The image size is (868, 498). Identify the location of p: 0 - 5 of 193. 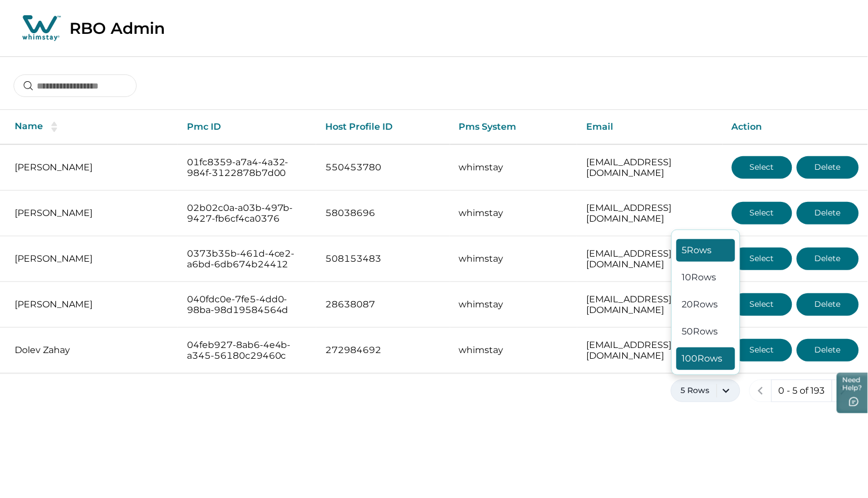
(802, 391).